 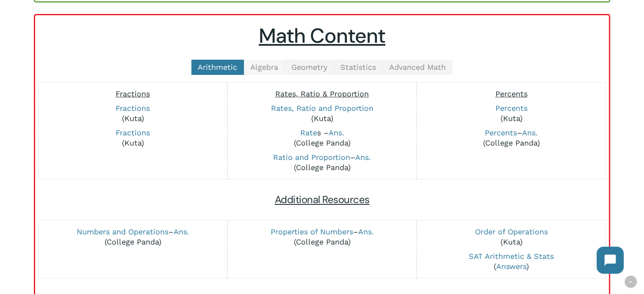 What do you see at coordinates (133, 93) in the screenshot?
I see `span: Fractions` at bounding box center [133, 93].